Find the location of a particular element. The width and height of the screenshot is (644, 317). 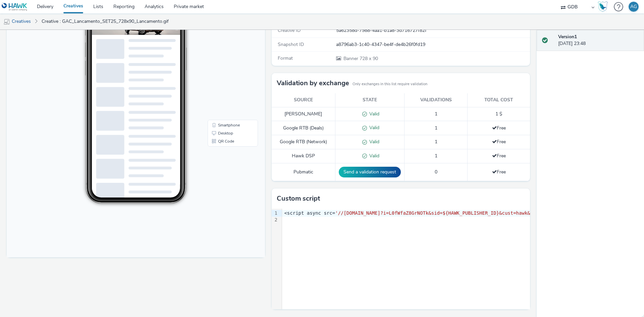

div: 1 is located at coordinates (275, 213).